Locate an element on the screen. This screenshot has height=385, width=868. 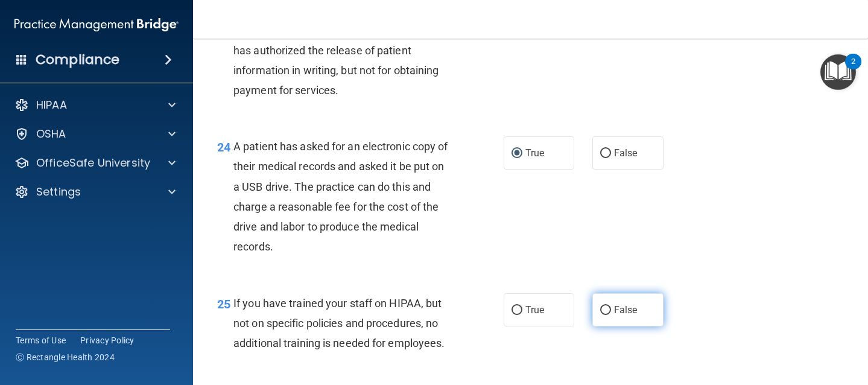
a: Terms of Use is located at coordinates (41, 340).